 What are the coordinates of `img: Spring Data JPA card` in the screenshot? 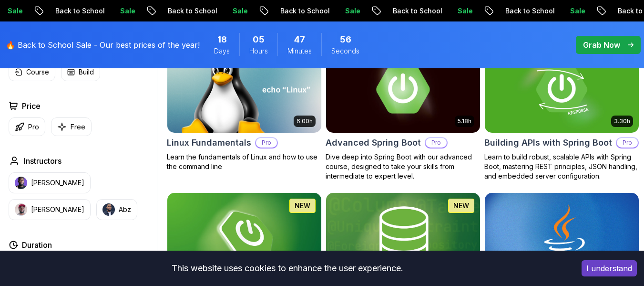 It's located at (403, 236).